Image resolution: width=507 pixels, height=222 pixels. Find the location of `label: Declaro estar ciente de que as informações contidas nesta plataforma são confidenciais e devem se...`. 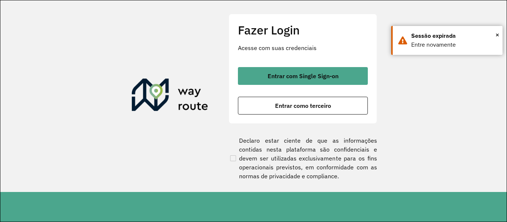

label: Declaro estar ciente de que as informações contidas nesta plataforma são confidenciais e devem se... is located at coordinates (303, 158).